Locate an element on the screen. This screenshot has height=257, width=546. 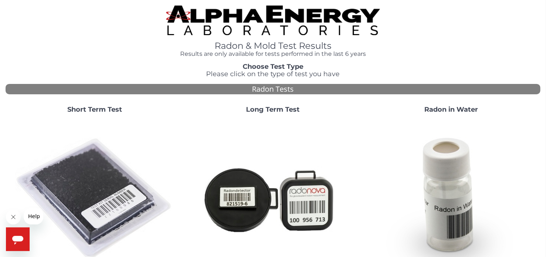
strong: Radon in Water is located at coordinates (451, 109).